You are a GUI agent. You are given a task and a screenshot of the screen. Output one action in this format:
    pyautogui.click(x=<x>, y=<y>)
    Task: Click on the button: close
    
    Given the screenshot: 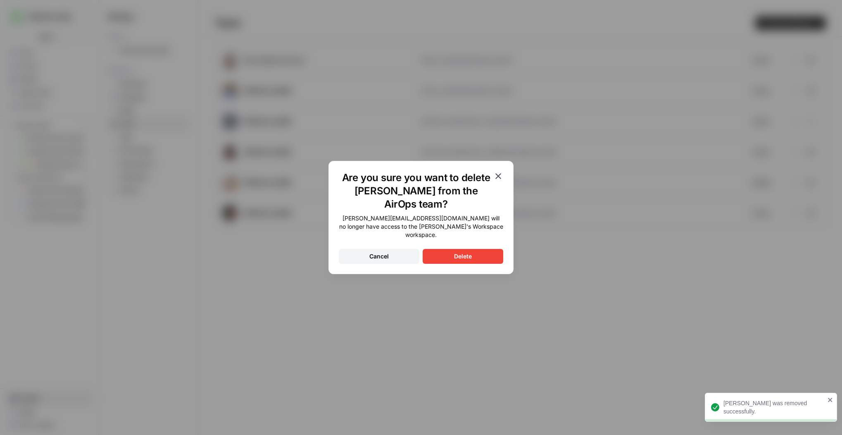 What is the action you would take?
    pyautogui.click(x=830, y=399)
    